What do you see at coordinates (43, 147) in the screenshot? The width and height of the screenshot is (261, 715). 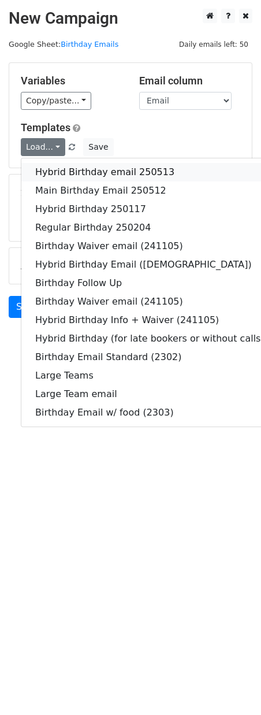 I see `a: Load...` at bounding box center [43, 147].